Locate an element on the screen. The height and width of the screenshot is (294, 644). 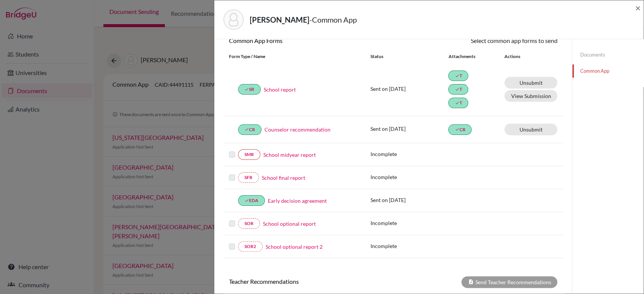
span: - Common App is located at coordinates (333, 19).